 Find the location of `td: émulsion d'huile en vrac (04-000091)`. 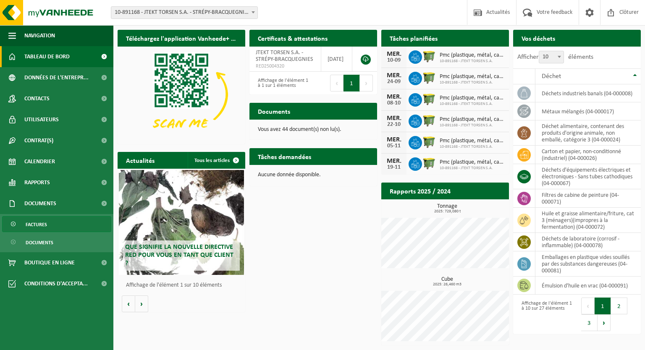

td: émulsion d'huile en vrac (04-000091) is located at coordinates (588, 286).